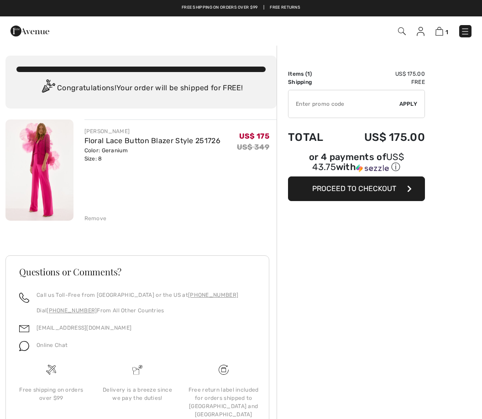 This screenshot has height=419, width=482. Describe the element at coordinates (30, 30) in the screenshot. I see `a: 1ère Avenue` at that location.